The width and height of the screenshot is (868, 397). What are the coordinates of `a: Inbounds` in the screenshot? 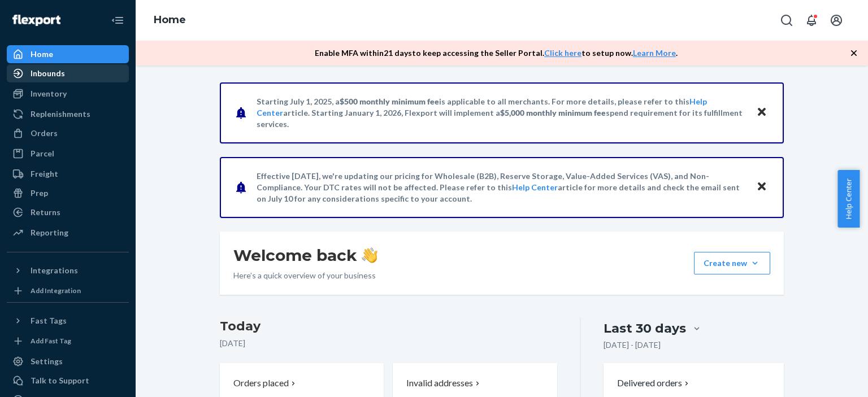 It's located at (68, 73).